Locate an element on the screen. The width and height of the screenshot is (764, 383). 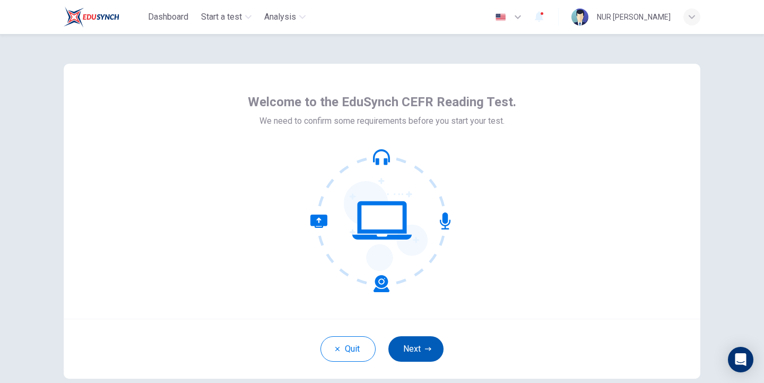
span: Analysis is located at coordinates (280, 17).